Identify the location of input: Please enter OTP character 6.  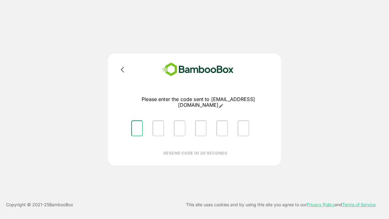
(244, 128).